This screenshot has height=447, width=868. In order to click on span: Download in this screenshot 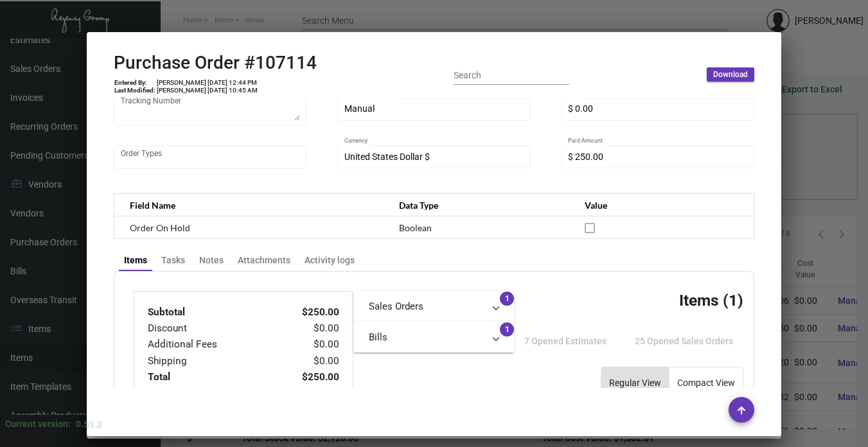, I will do `click(731, 74)`.